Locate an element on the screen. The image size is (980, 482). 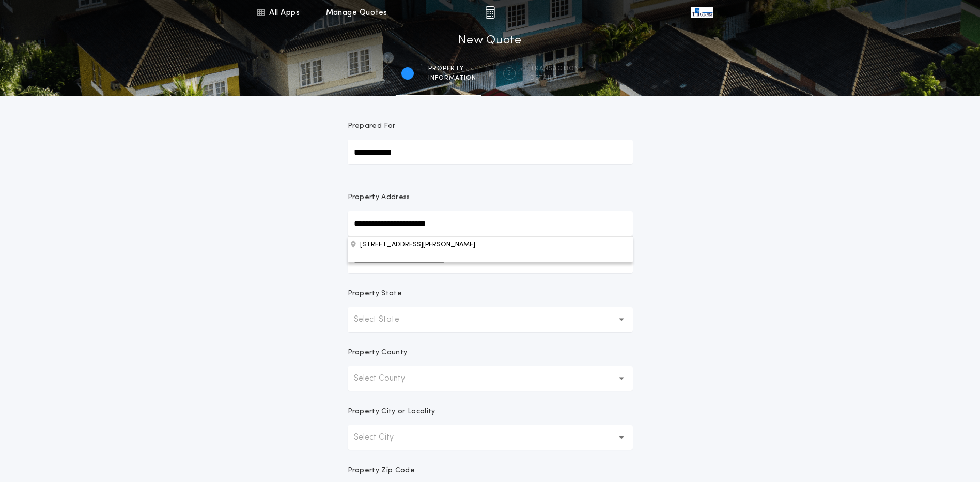
button: Select City is located at coordinates (490, 437).